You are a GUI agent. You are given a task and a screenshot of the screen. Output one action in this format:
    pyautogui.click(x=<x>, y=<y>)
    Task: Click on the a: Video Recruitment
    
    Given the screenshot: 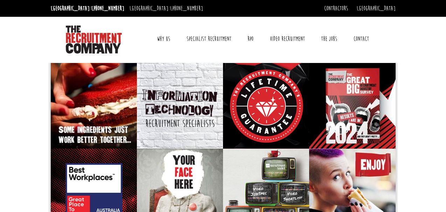 What is the action you would take?
    pyautogui.click(x=288, y=39)
    